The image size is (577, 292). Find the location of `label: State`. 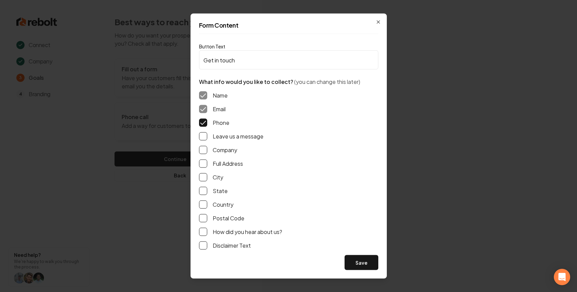

label: State is located at coordinates (220, 191).